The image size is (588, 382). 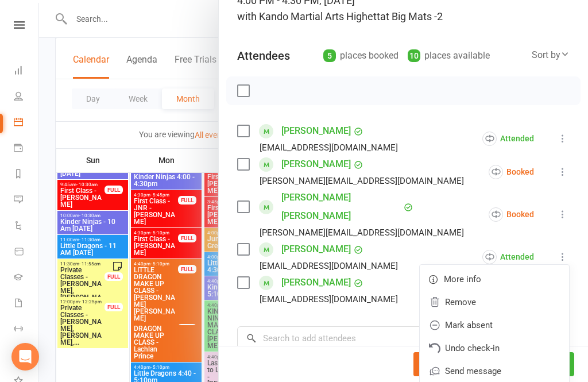 I want to click on a: Dashboard, so click(x=26, y=71).